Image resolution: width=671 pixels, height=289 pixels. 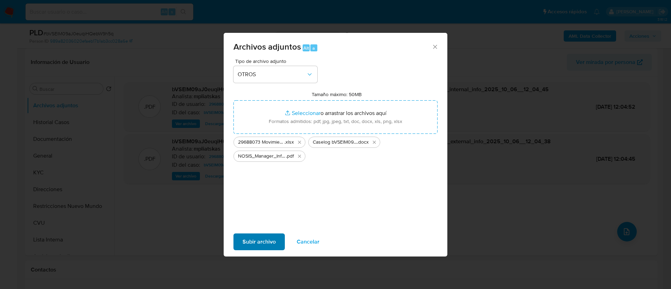 What do you see at coordinates (262, 156) in the screenshot?
I see `span: NOSIS_Manager_InformeIndividual_20114243176_654930_20251006120245` at bounding box center [262, 156].